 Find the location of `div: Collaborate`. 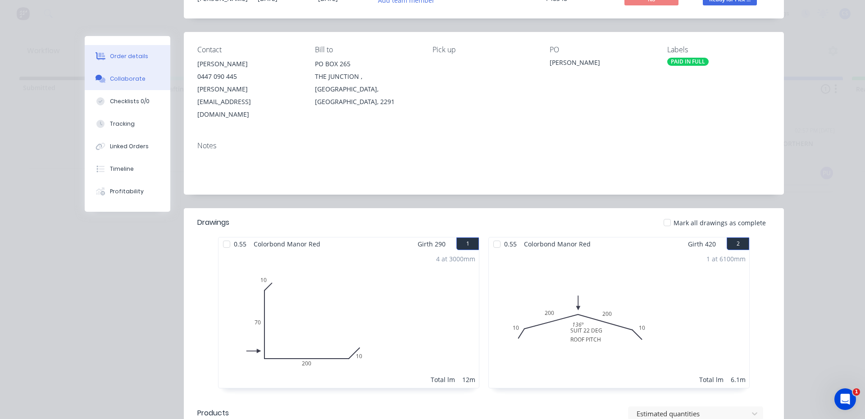

div: Collaborate is located at coordinates (127, 79).